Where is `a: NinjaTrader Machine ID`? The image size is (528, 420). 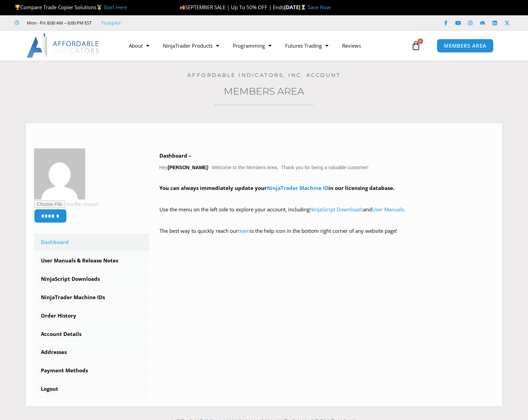 a: NinjaTrader Machine ID is located at coordinates (297, 188).